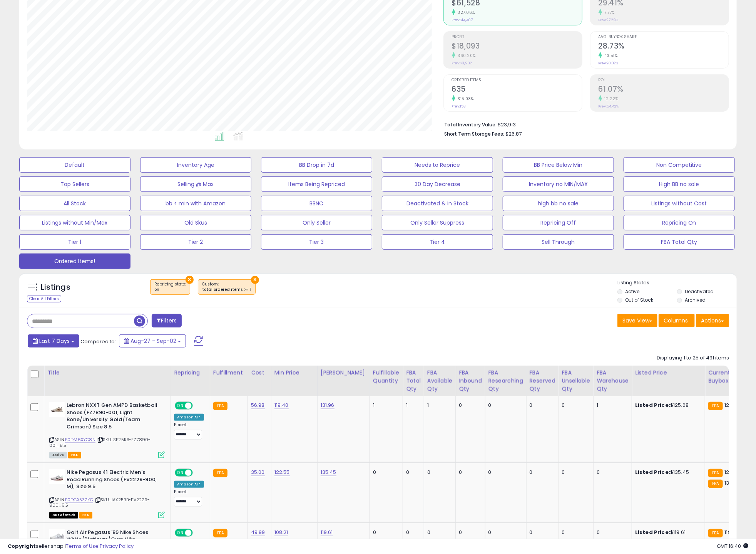 This screenshot has width=756, height=554. What do you see at coordinates (170, 290) in the screenshot?
I see `div: on` at bounding box center [170, 290].